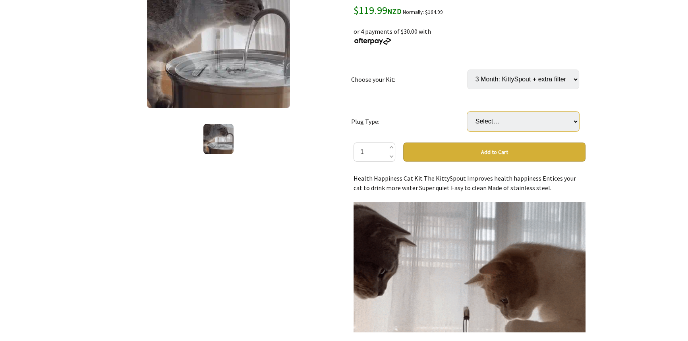 Image resolution: width=688 pixels, height=341 pixels. What do you see at coordinates (219, 139) in the screenshot?
I see `img: The KittySpout™` at bounding box center [219, 139].